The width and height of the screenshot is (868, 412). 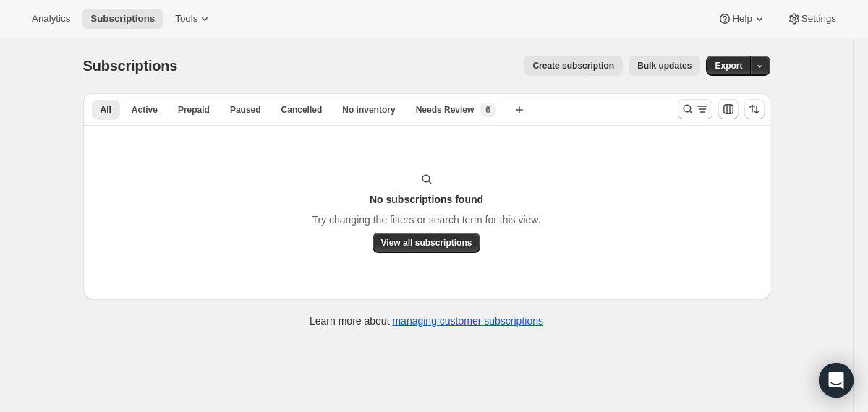 What do you see at coordinates (106, 110) in the screenshot?
I see `span: All` at bounding box center [106, 110].